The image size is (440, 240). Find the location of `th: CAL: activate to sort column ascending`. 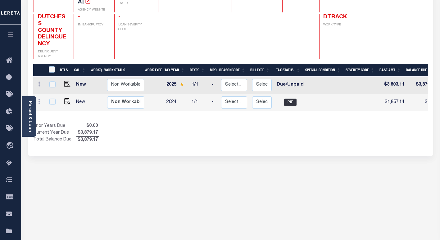

th: CAL: activate to sort column ascending is located at coordinates (80, 70).